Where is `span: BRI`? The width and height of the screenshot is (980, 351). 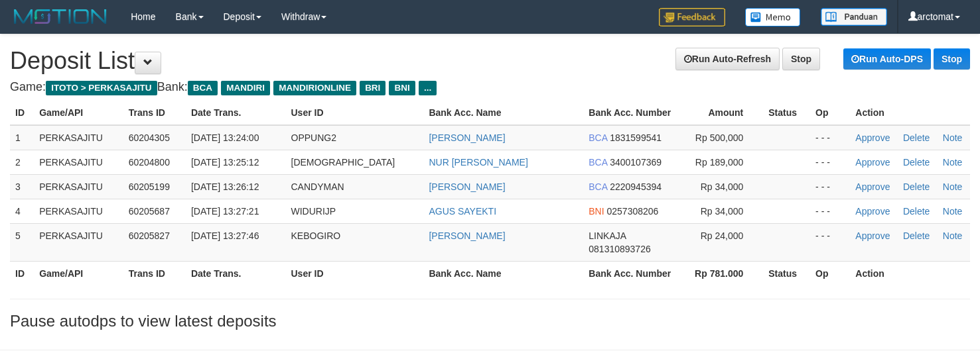 span: BRI is located at coordinates (372, 88).